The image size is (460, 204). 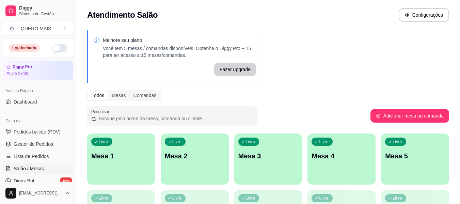 I want to click on button: Select a team, so click(x=38, y=29).